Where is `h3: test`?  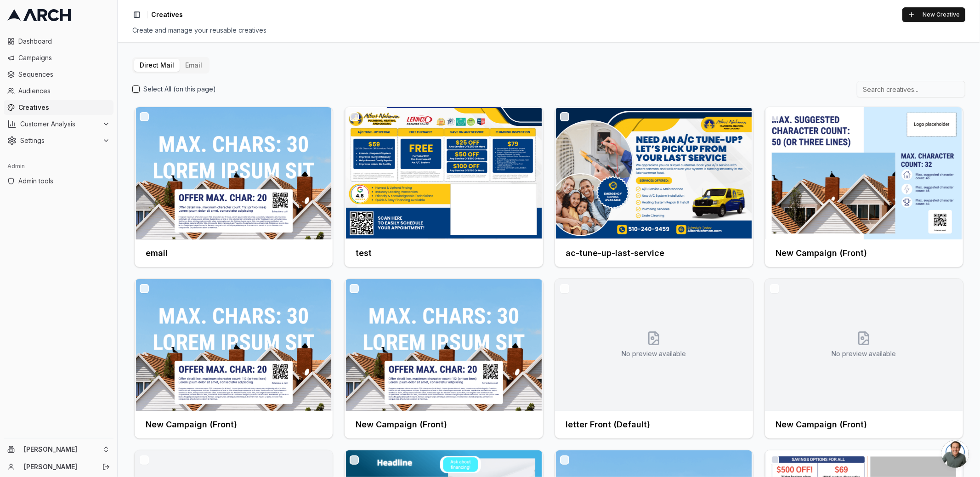 h3: test is located at coordinates (363, 253).